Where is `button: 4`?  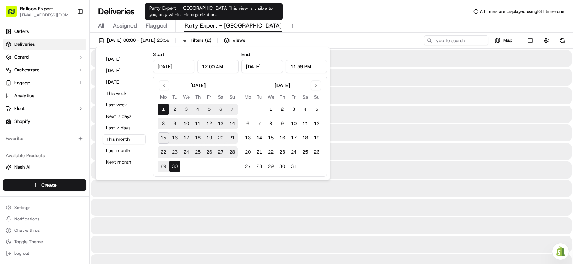 button: 4 is located at coordinates (305, 110).